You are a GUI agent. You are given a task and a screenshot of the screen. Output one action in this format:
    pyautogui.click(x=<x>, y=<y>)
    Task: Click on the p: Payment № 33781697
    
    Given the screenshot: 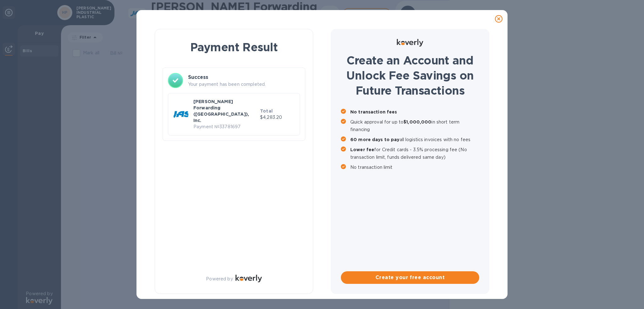 What is the action you would take?
    pyautogui.click(x=226, y=127)
    